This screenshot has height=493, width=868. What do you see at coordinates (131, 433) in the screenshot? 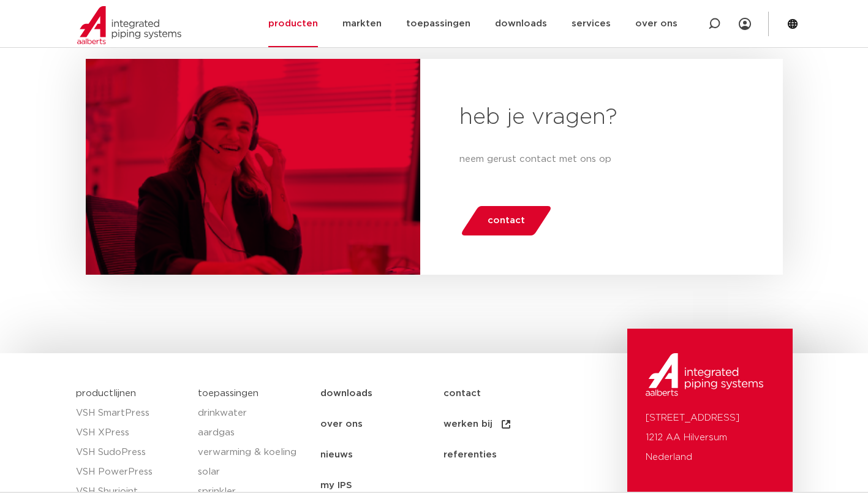
I see `a: VSH XPress` at bounding box center [131, 433].